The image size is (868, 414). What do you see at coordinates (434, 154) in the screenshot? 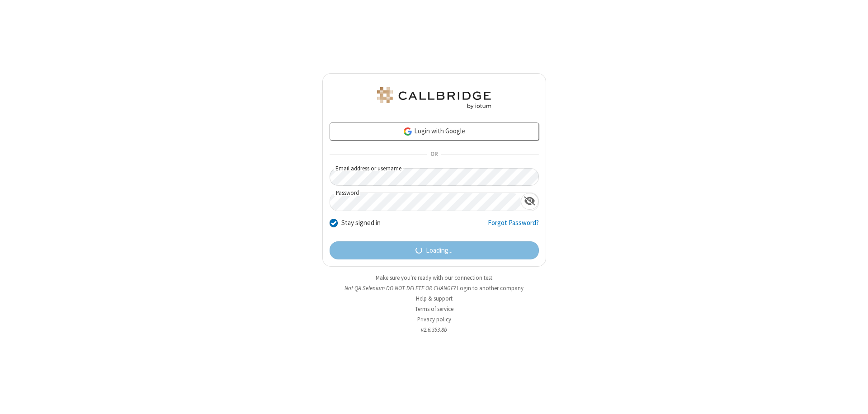
I see `span: OR` at bounding box center [434, 154].